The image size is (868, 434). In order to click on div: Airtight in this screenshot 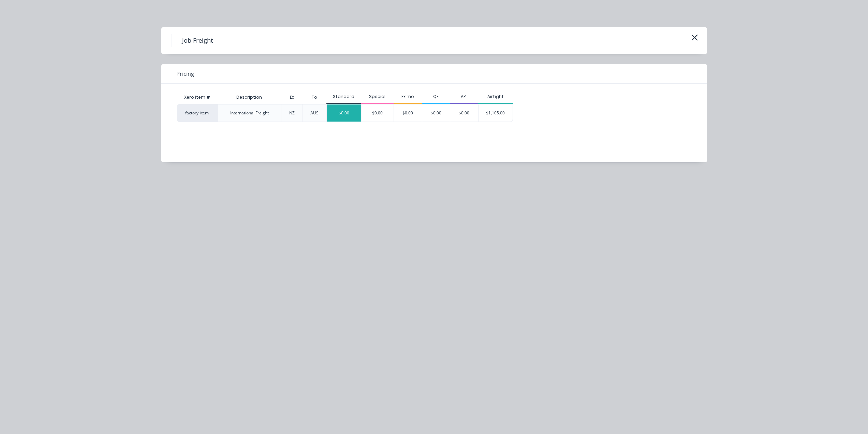, I will do `click(496, 97)`.